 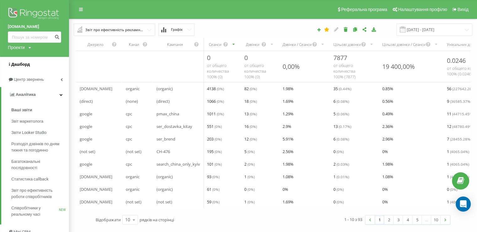 I want to click on div: scrollable content, so click(x=273, y=123).